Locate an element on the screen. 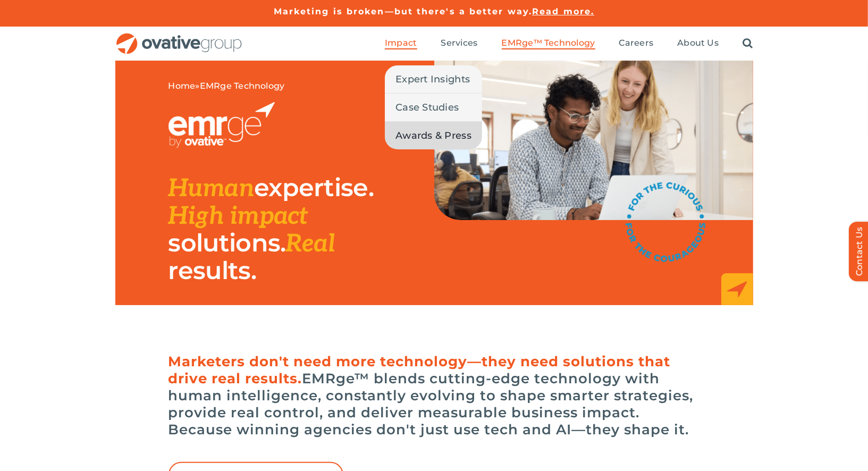  a: EMRge™ Technology is located at coordinates (549, 44).